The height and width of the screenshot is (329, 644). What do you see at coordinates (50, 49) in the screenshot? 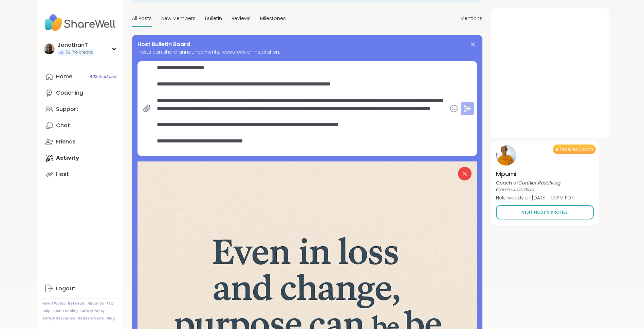
I see `img: JonathanT` at bounding box center [50, 49].